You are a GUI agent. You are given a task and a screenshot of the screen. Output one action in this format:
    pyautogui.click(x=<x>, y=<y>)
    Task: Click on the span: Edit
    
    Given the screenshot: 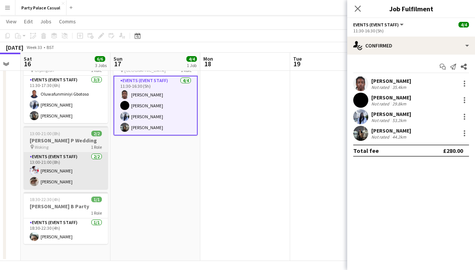 What is the action you would take?
    pyautogui.click(x=28, y=21)
    